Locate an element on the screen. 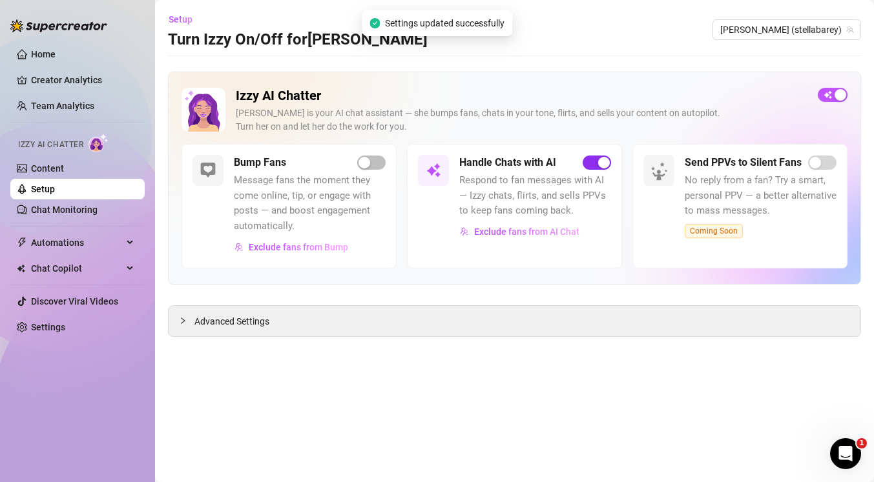 The width and height of the screenshot is (874, 482). h5: Bump Fans is located at coordinates (260, 163).